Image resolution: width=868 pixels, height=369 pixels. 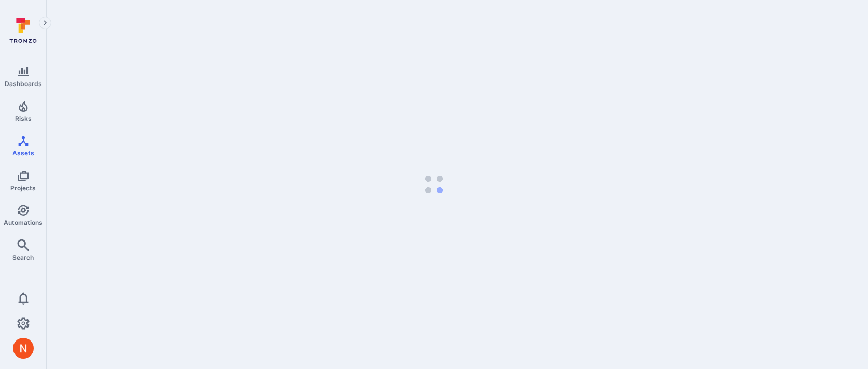 I want to click on span: Dashboards, so click(x=24, y=83).